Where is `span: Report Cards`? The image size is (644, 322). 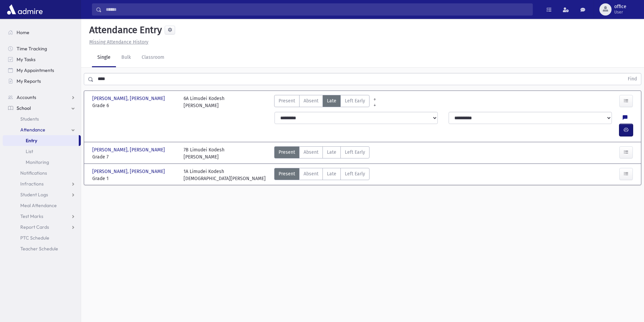 span: Report Cards is located at coordinates (34, 227).